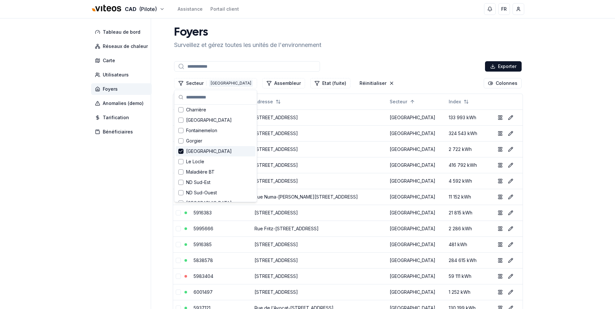 The width and height of the screenshot is (615, 309). Describe the element at coordinates (196, 110) in the screenshot. I see `span: Charrière` at that location.